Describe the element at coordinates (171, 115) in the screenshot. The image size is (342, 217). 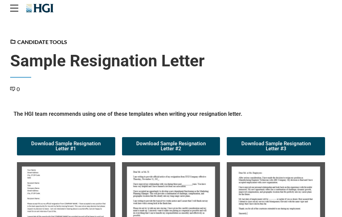
I see `h5: The HGI team recommends using one of these templates when writing your resignation letter.` at that location.